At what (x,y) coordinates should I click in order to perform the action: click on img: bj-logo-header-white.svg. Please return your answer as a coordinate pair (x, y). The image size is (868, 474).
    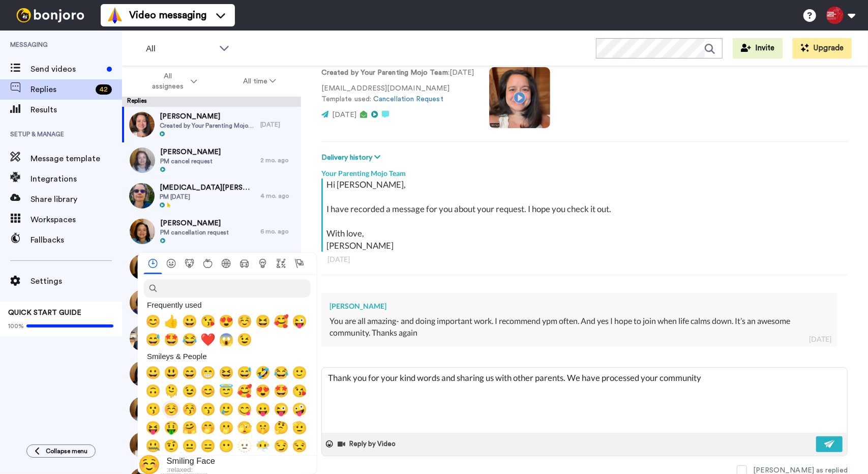
    Looking at the image, I should click on (50, 16).